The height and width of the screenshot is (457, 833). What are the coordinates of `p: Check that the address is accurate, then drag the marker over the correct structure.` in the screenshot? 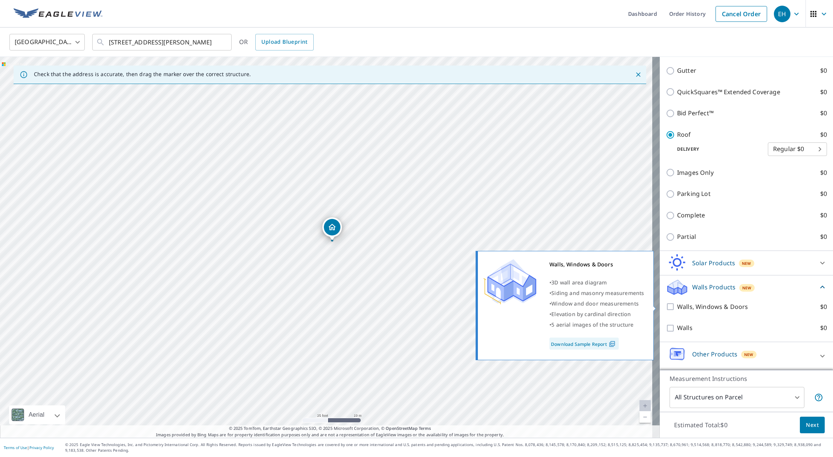 It's located at (142, 74).